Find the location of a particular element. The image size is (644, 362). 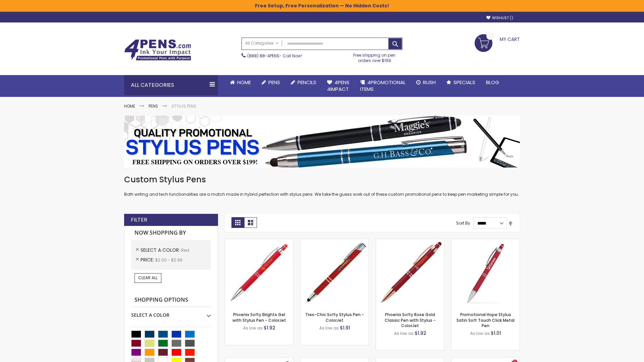

a: Promotional Hope Stylus Satin Soft Touch Click Metal Pen is located at coordinates (485, 320).